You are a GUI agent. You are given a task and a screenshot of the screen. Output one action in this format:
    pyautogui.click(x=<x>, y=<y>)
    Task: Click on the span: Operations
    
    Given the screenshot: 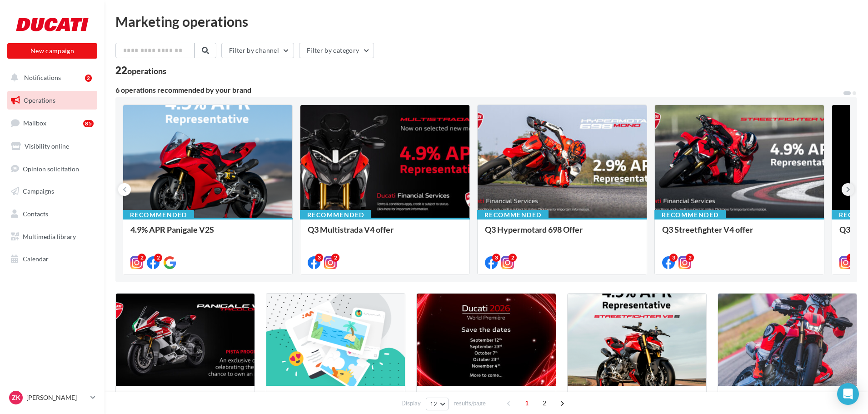 What is the action you would take?
    pyautogui.click(x=40, y=100)
    